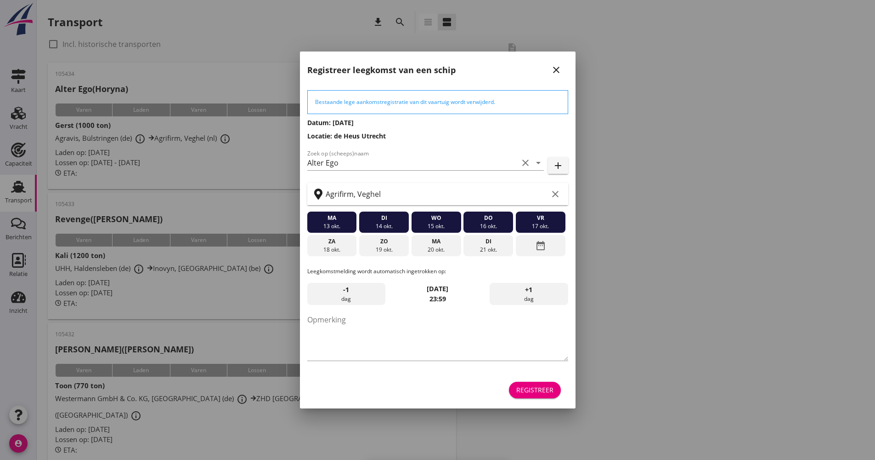  I want to click on div: wo, so click(436, 218).